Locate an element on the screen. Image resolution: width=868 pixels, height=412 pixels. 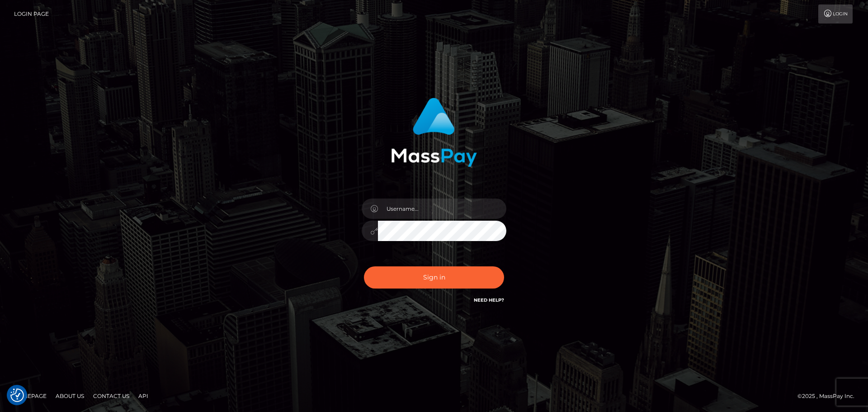
img: MassPay Login is located at coordinates (434, 132).